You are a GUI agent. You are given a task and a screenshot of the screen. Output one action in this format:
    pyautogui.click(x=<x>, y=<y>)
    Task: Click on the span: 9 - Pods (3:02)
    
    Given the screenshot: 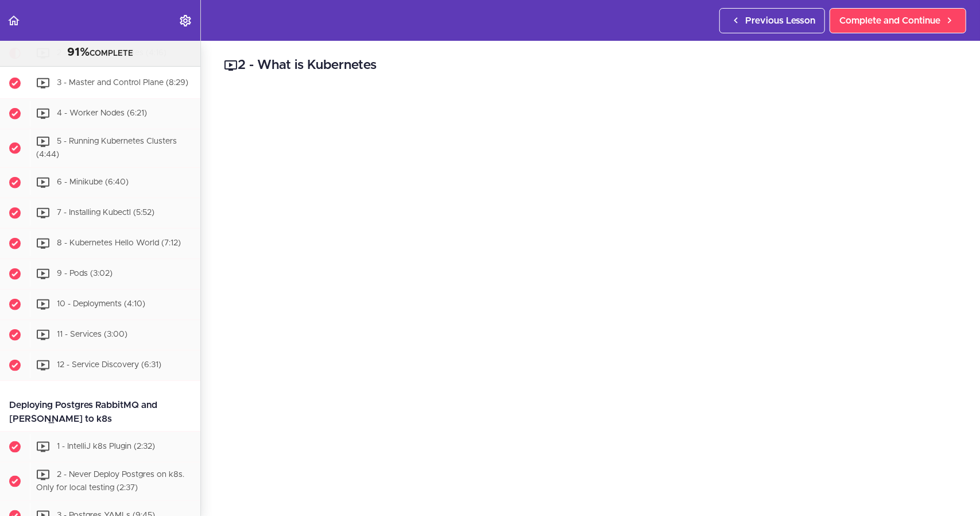 What is the action you would take?
    pyautogui.click(x=85, y=274)
    